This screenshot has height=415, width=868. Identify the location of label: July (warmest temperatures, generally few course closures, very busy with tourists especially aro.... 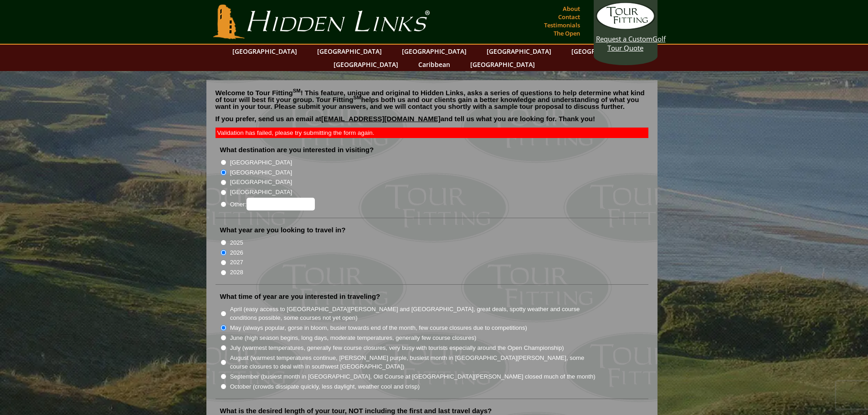
(397, 348).